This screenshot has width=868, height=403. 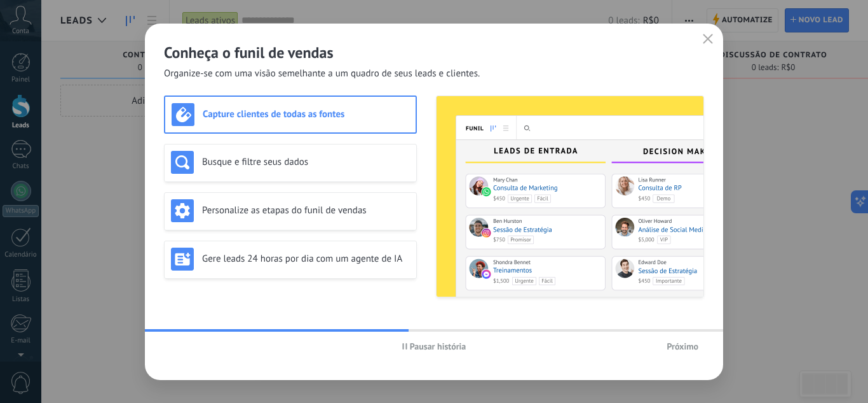 I want to click on h3: Personalize as etapas do funil de vendas, so click(x=306, y=210).